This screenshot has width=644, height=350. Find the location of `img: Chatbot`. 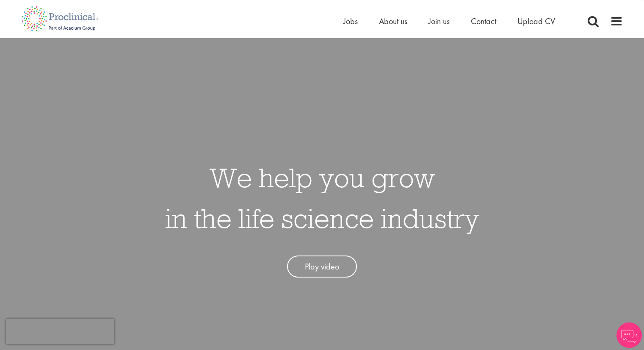

img: Chatbot is located at coordinates (629, 335).